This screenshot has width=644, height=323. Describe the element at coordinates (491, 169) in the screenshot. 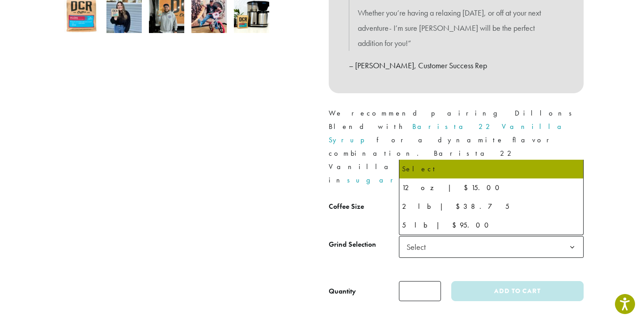

I see `li: Select` at that location.